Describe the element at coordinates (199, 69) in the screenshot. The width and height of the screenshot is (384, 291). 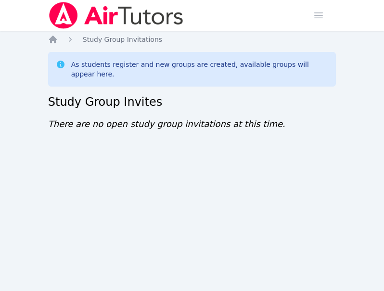
I see `div: As students register and new groups are created, available groups will appear here.` at that location.